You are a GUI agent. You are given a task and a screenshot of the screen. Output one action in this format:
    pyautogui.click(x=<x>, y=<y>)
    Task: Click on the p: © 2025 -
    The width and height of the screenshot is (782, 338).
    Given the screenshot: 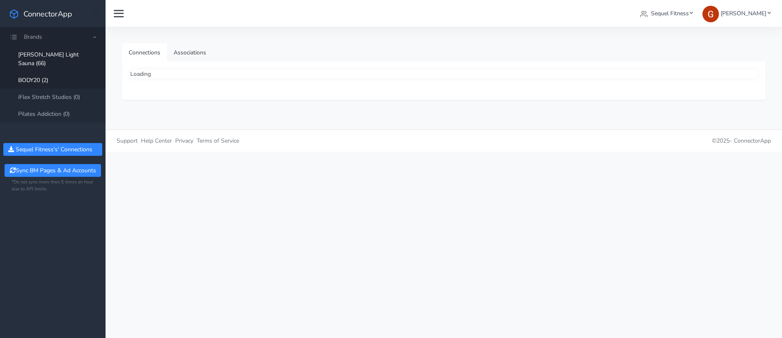 What is the action you would take?
    pyautogui.click(x=611, y=141)
    